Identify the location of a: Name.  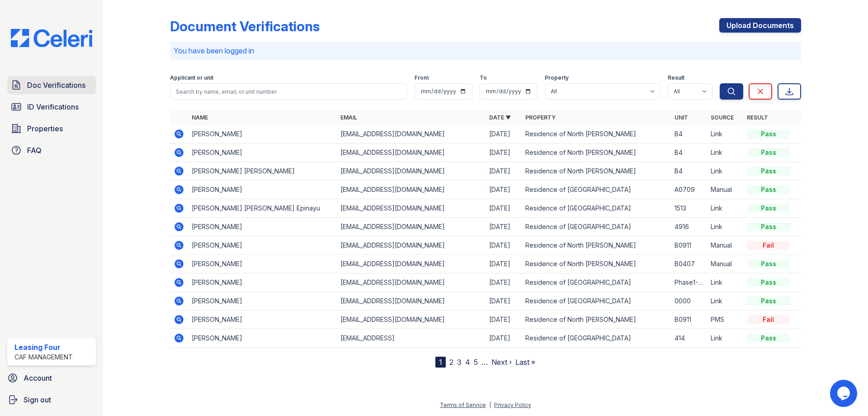
(200, 117).